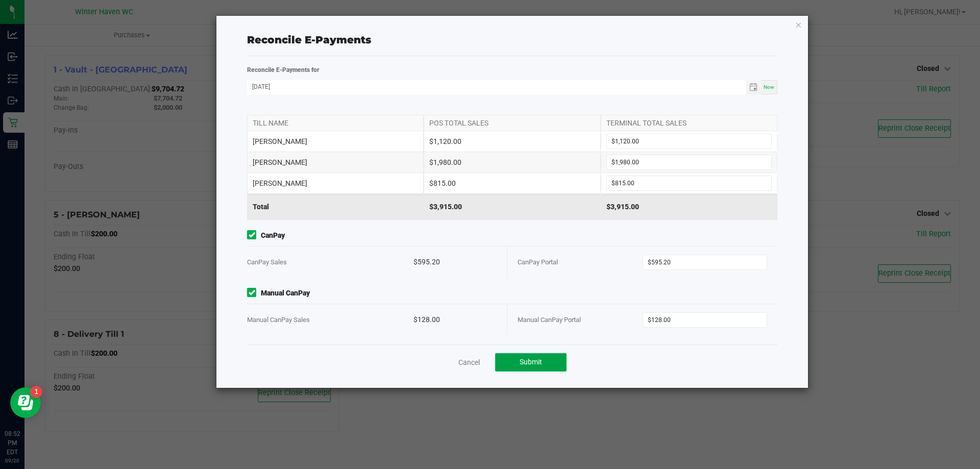 The width and height of the screenshot is (980, 469). What do you see at coordinates (512, 141) in the screenshot?
I see `div: $1,120.00` at bounding box center [512, 141].